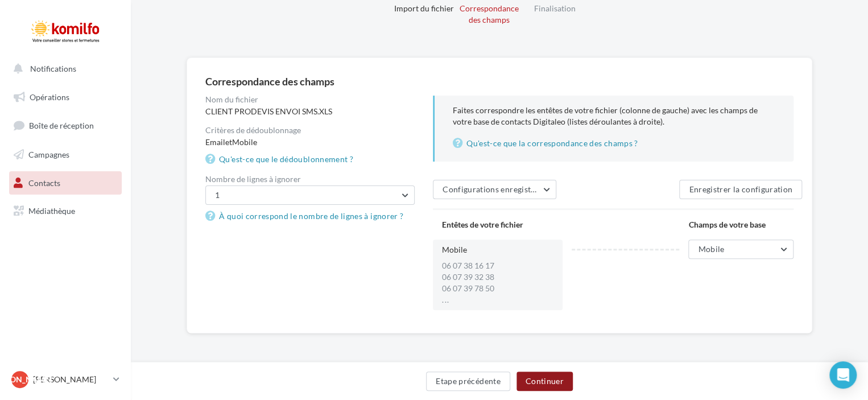 This screenshot has width=868, height=400. What do you see at coordinates (310, 195) in the screenshot?
I see `button: 1` at bounding box center [310, 195].